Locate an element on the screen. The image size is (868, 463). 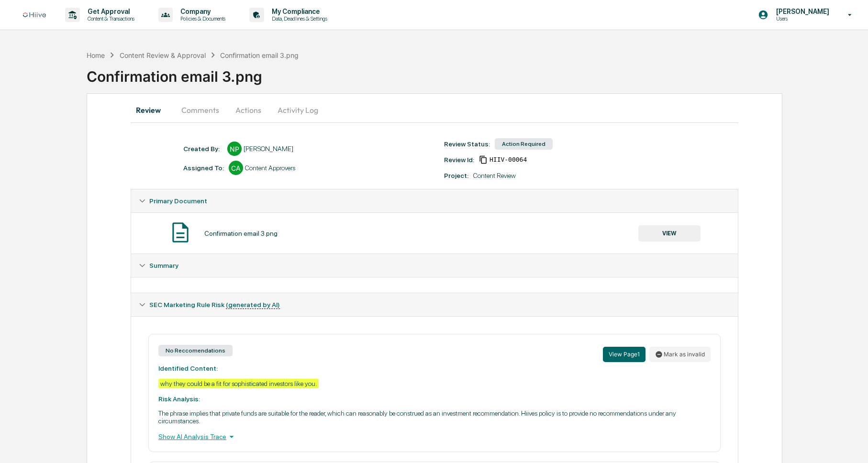
u: (generated by AI) is located at coordinates (253, 305).